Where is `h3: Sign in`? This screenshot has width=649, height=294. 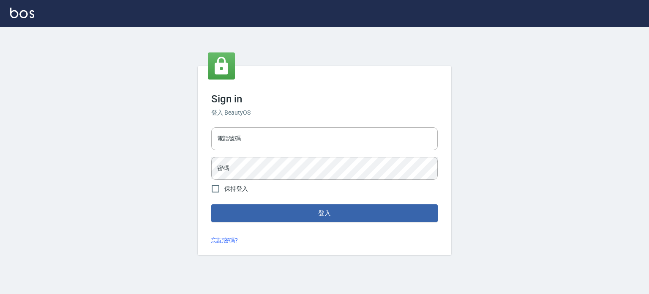
h3: Sign in is located at coordinates (324, 99).